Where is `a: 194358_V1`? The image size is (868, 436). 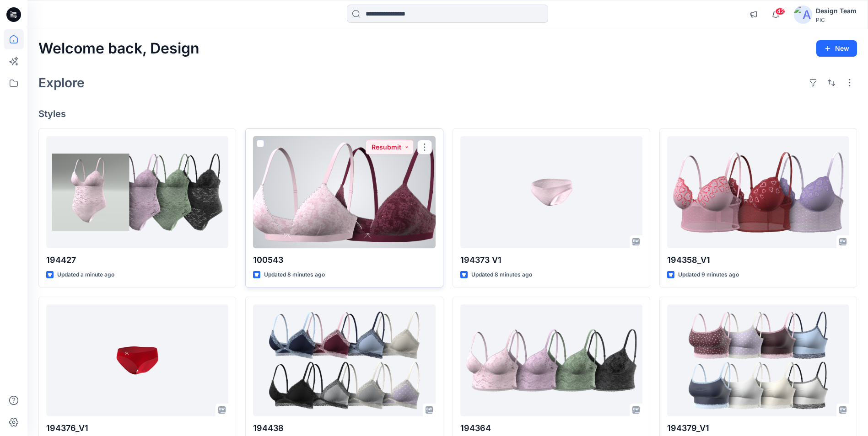 a: 194358_V1 is located at coordinates (758, 192).